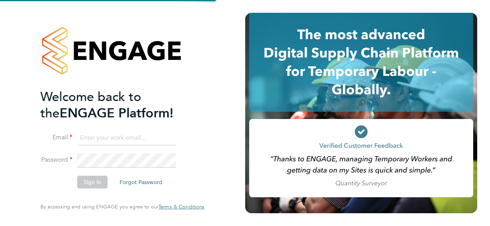  I want to click on span: By accessing and using ENGAGE you agree to our, so click(122, 207).